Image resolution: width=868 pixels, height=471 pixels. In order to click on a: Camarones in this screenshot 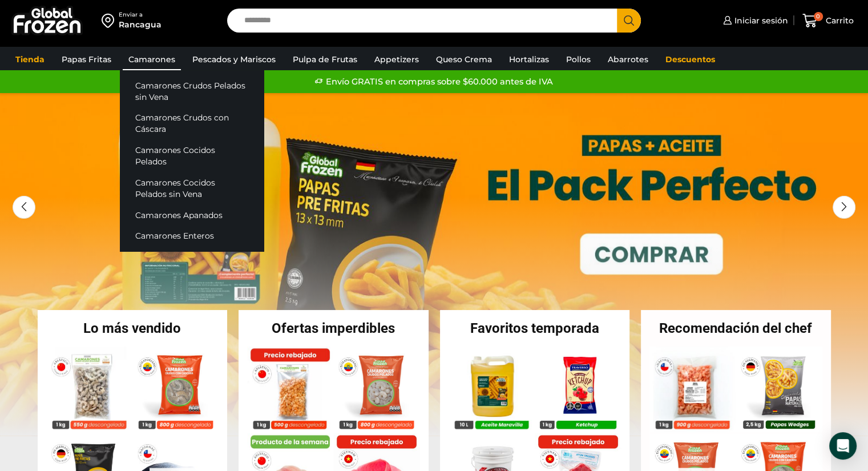, I will do `click(152, 59)`.